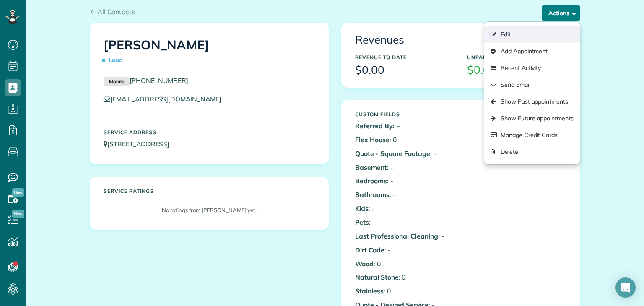  I want to click on h5: Service Address, so click(209, 132).